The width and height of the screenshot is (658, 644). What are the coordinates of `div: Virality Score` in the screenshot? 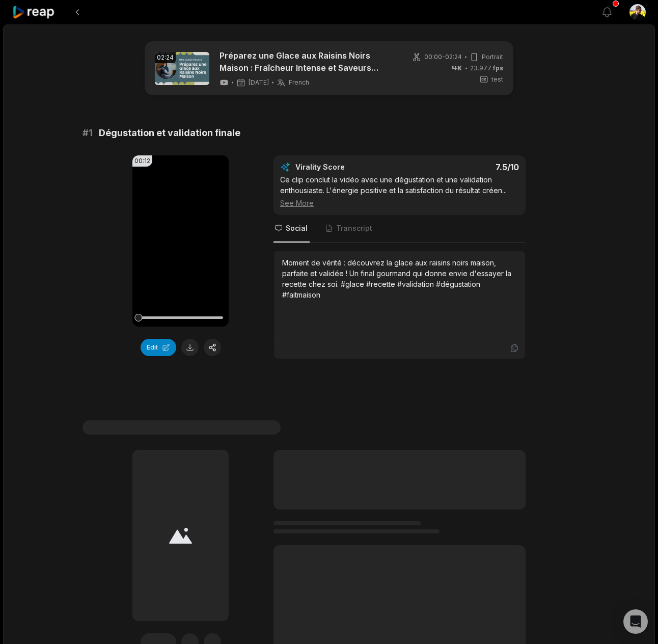 It's located at (350, 167).